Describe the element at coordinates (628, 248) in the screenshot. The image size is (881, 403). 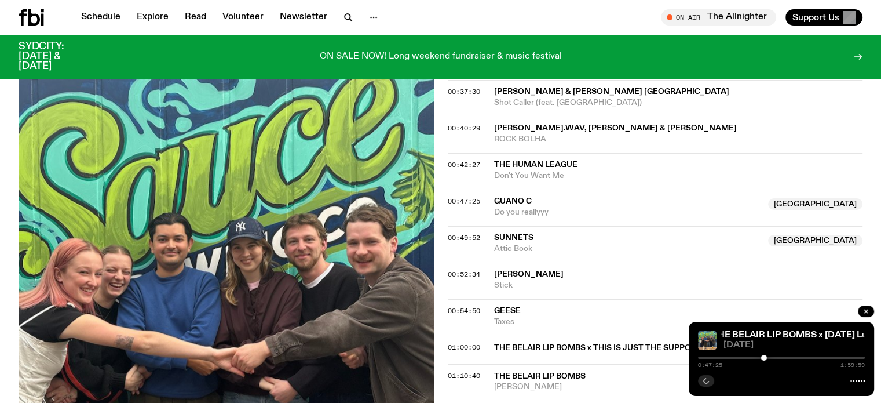
I see `span: Attic Book` at that location.